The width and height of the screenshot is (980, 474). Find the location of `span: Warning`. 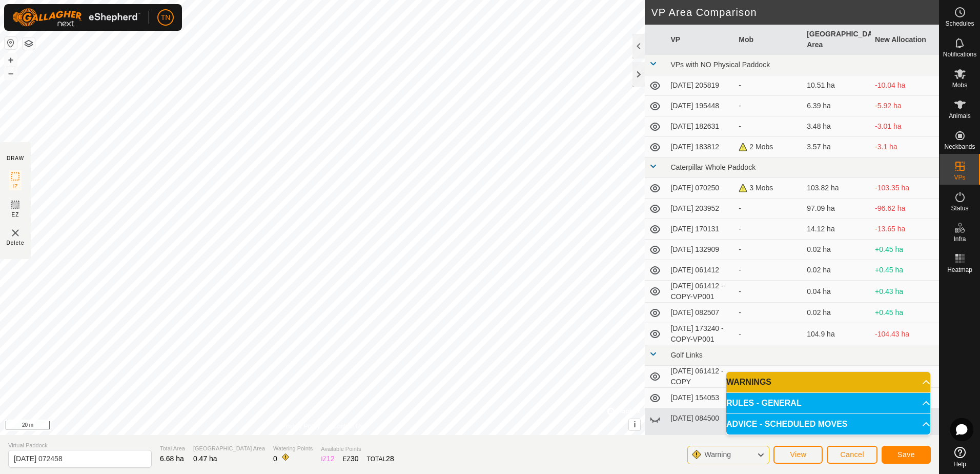

span: Warning is located at coordinates (718, 454).